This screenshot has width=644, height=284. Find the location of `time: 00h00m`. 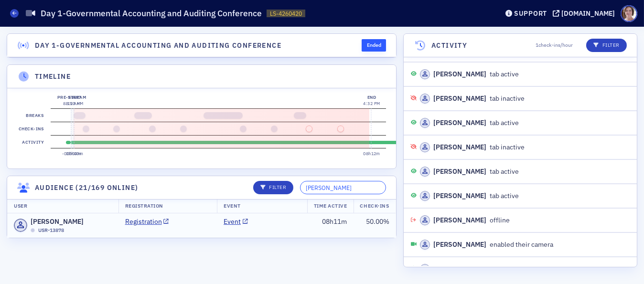

time: 00h00m is located at coordinates (75, 153).